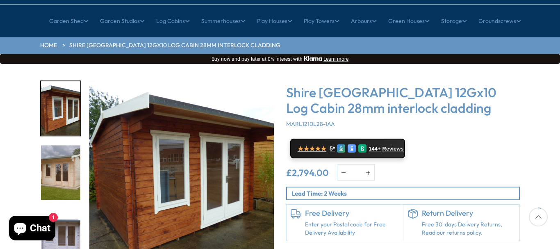  What do you see at coordinates (352, 213) in the screenshot?
I see `h6: Free Delivery` at bounding box center [352, 213].